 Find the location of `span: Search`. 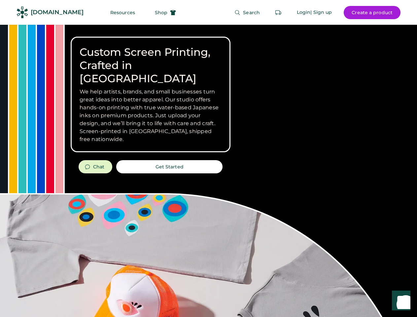

span: Search is located at coordinates (251, 13).